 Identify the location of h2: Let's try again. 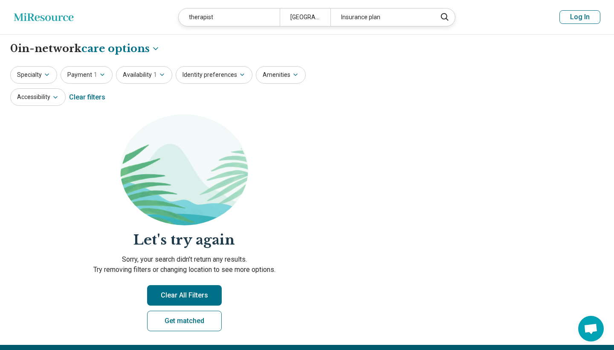
(184, 240).